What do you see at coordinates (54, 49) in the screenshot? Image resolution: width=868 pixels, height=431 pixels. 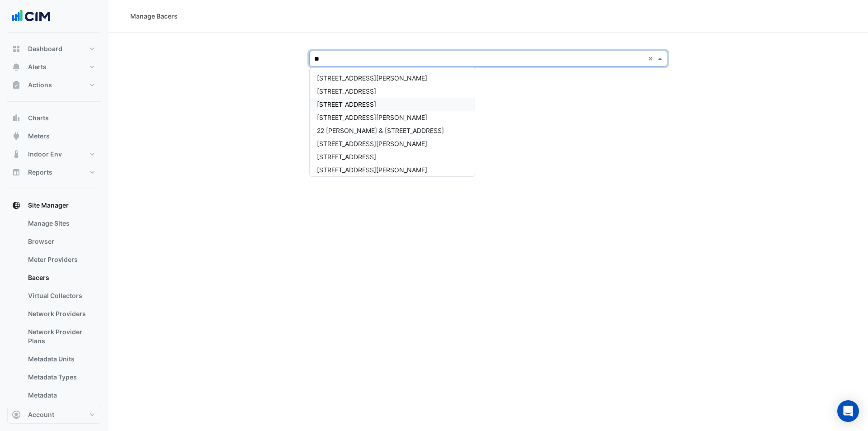 I see `button: Dashboard` at bounding box center [54, 49].